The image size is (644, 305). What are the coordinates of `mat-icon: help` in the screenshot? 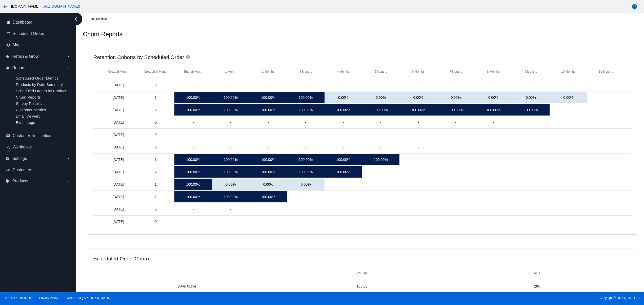 It's located at (189, 58).